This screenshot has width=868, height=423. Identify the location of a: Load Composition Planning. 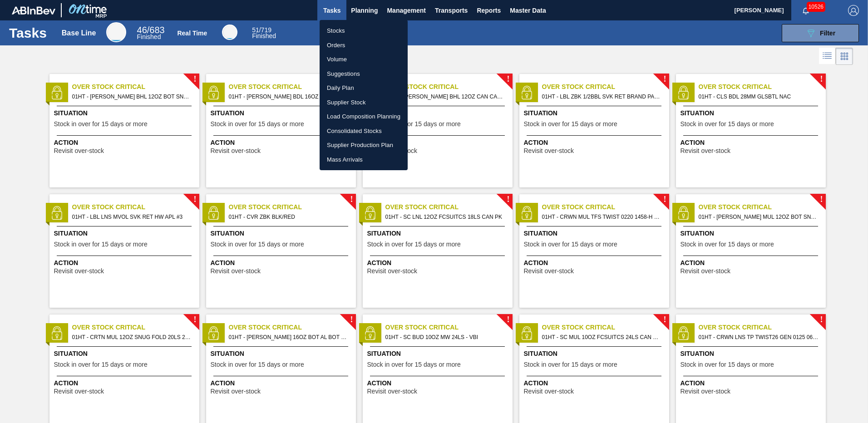
(363, 117).